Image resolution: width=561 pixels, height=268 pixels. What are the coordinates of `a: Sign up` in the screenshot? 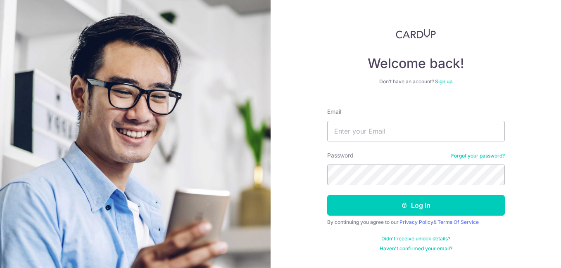 It's located at (443, 81).